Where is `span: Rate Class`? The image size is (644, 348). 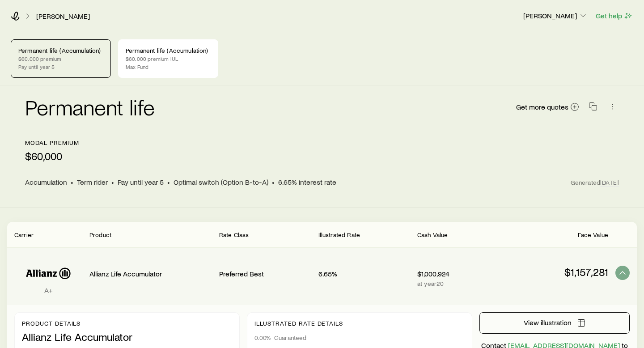 span: Rate Class is located at coordinates (234, 234).